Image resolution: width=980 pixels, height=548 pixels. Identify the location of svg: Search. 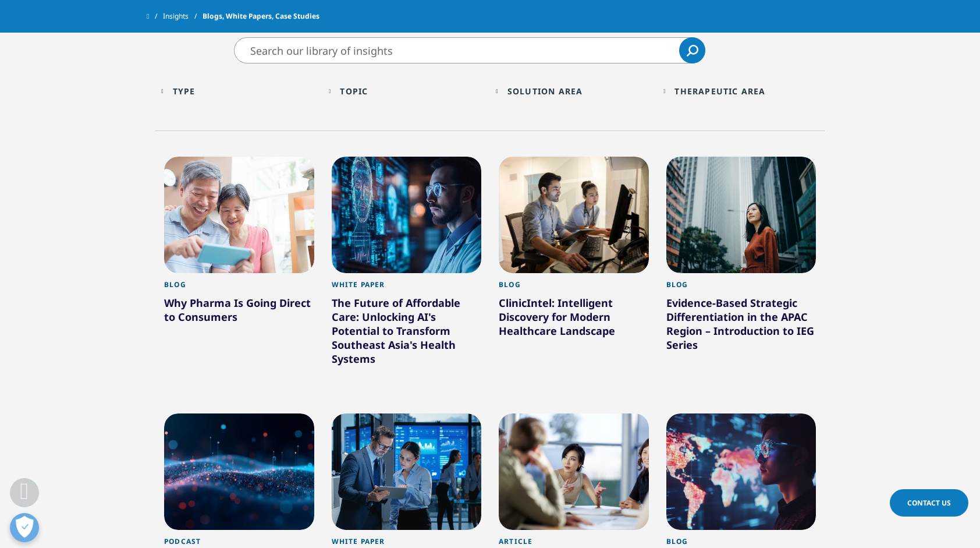
(692, 50).